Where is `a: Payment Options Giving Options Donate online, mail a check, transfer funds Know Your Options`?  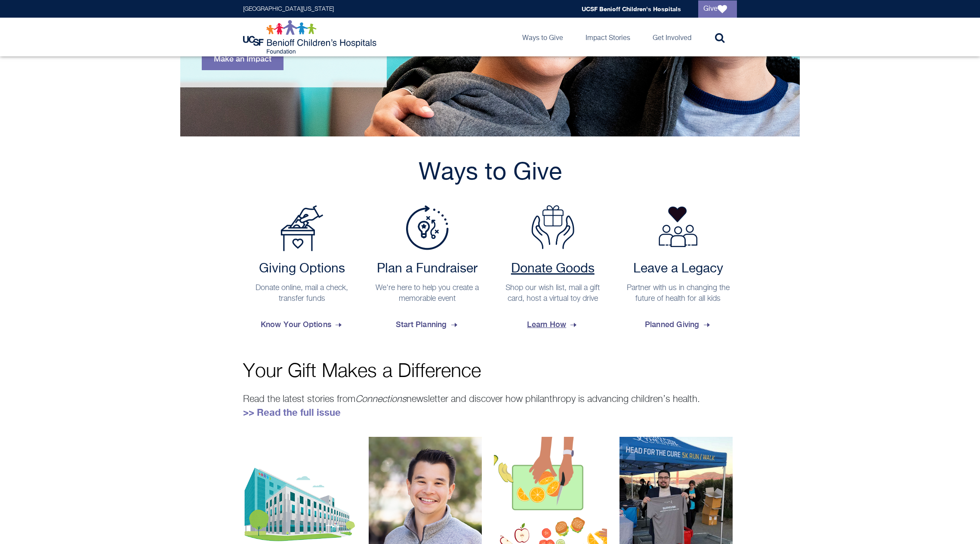 a: Payment Options Giving Options Donate online, mail a check, transfer funds Know Your Options is located at coordinates (302, 271).